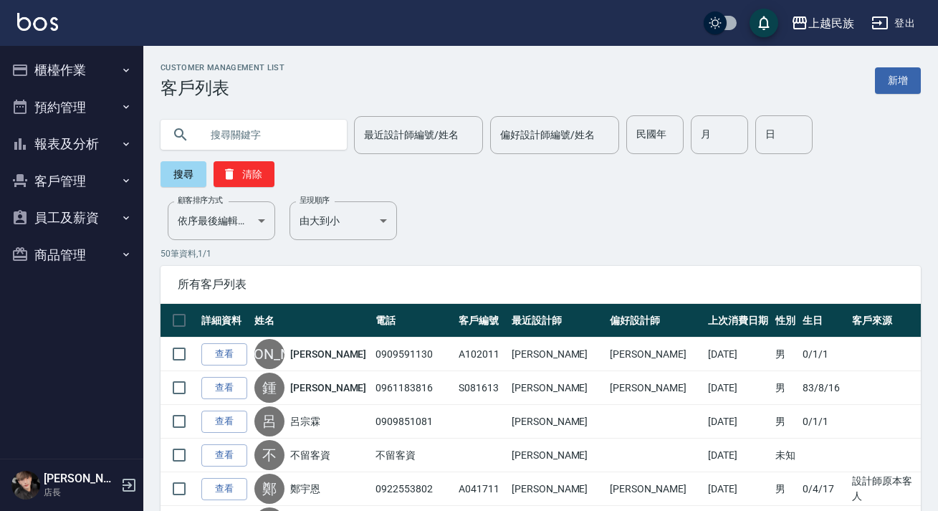 This screenshot has width=938, height=511. Describe the element at coordinates (482, 354) in the screenshot. I see `td: A102011` at that location.